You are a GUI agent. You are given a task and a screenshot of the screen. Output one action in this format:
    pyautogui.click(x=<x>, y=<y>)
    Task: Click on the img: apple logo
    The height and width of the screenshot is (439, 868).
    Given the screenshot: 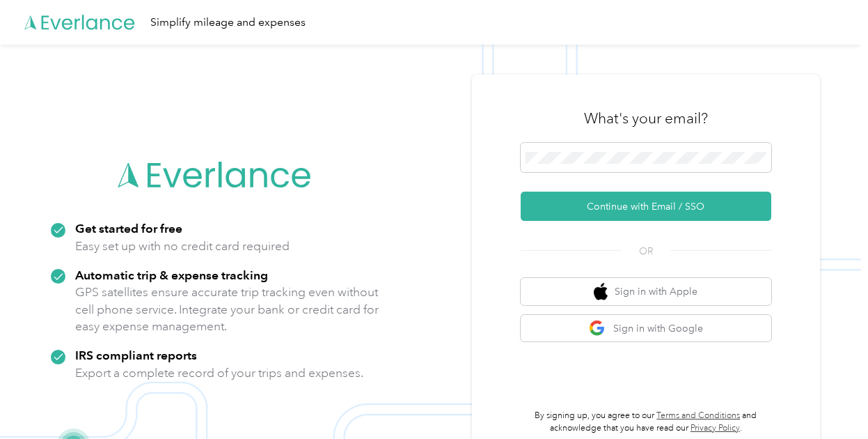 What is the action you would take?
    pyautogui.click(x=601, y=291)
    